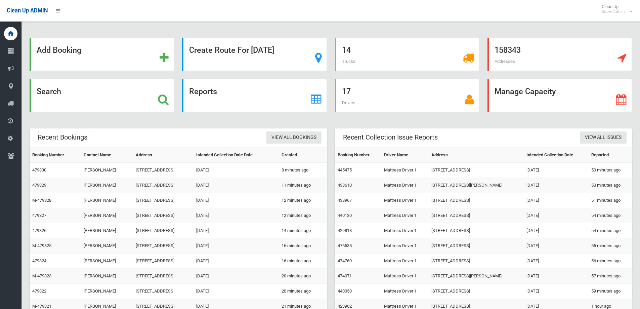  Describe the element at coordinates (42, 276) in the screenshot. I see `a: M-479323` at that location.